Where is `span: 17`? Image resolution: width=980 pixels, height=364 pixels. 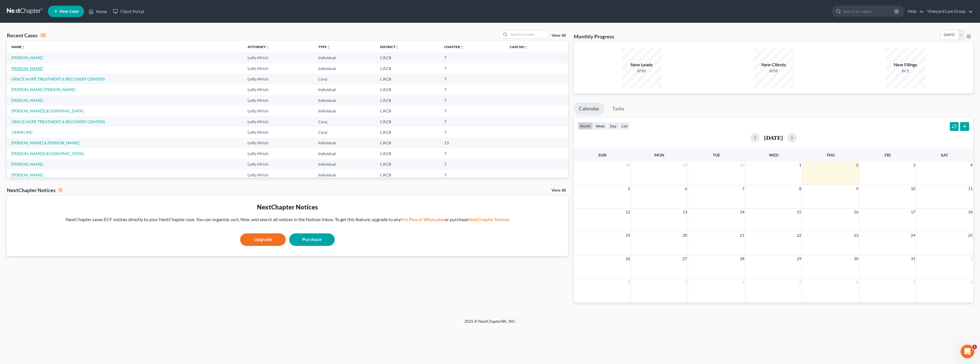 span: 17 is located at coordinates (914, 212).